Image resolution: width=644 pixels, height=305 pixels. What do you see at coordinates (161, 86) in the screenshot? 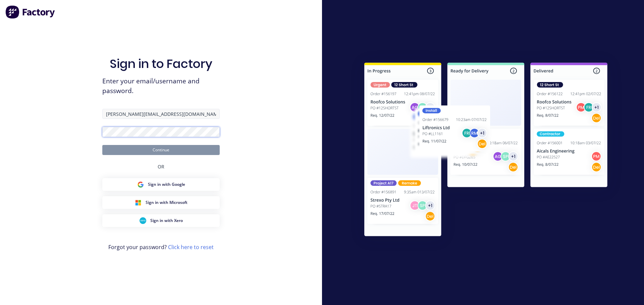
I see `span: Enter your email/username and password.` at bounding box center [161, 86].